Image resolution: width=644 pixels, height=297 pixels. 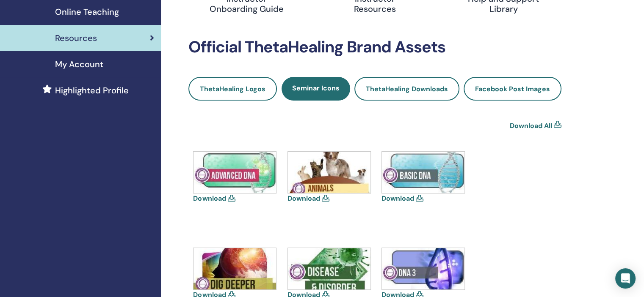 What do you see at coordinates (92, 91) in the screenshot?
I see `span: Highlighted Profile` at bounding box center [92, 91].